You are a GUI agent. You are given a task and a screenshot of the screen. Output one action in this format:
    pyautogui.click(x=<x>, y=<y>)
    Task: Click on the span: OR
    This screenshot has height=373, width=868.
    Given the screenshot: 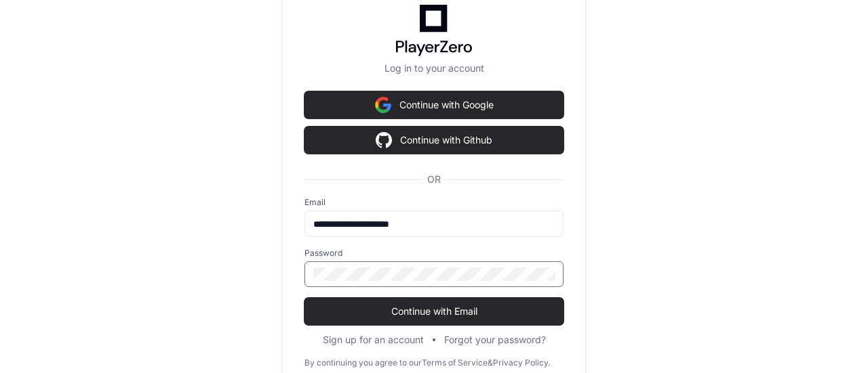 What is the action you would take?
    pyautogui.click(x=434, y=180)
    